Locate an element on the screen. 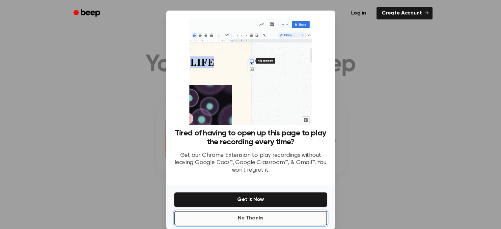  a: Beep is located at coordinates (87, 13).